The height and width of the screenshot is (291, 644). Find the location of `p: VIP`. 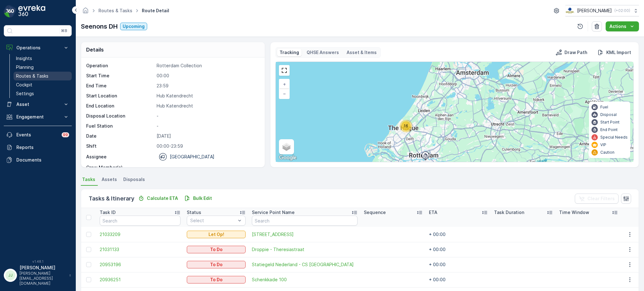

p: VIP is located at coordinates (603, 145).